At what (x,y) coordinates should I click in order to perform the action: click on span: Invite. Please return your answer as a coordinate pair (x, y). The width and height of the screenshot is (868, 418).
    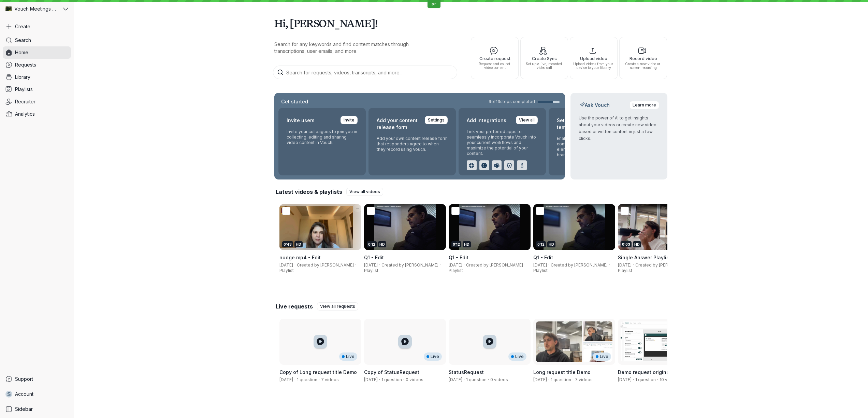
    Looking at the image, I should click on (349, 120).